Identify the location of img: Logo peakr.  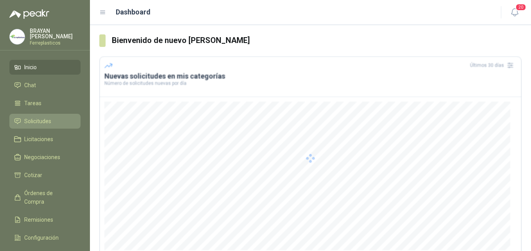
(29, 14).